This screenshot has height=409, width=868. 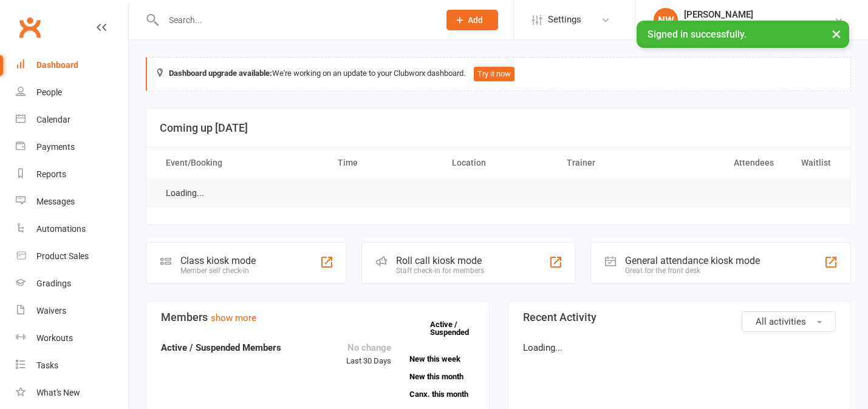 I want to click on div: Automations, so click(x=61, y=229).